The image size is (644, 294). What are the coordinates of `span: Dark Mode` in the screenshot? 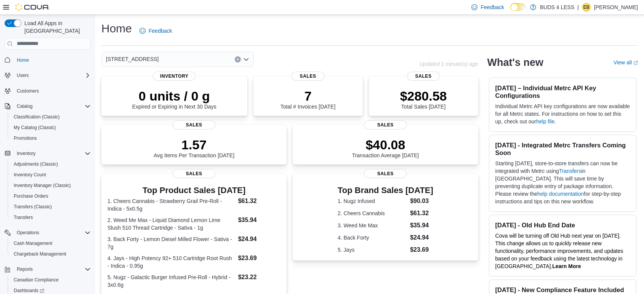 It's located at (510, 11).